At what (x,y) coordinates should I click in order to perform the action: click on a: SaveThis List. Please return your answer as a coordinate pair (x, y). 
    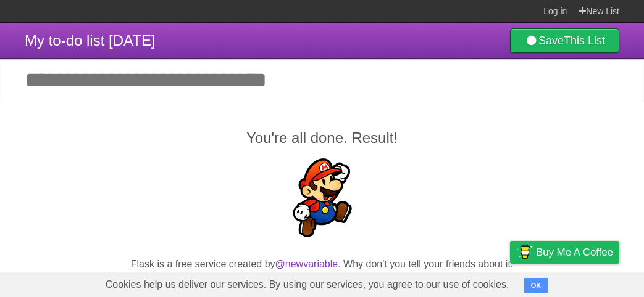
    Looking at the image, I should click on (564, 40).